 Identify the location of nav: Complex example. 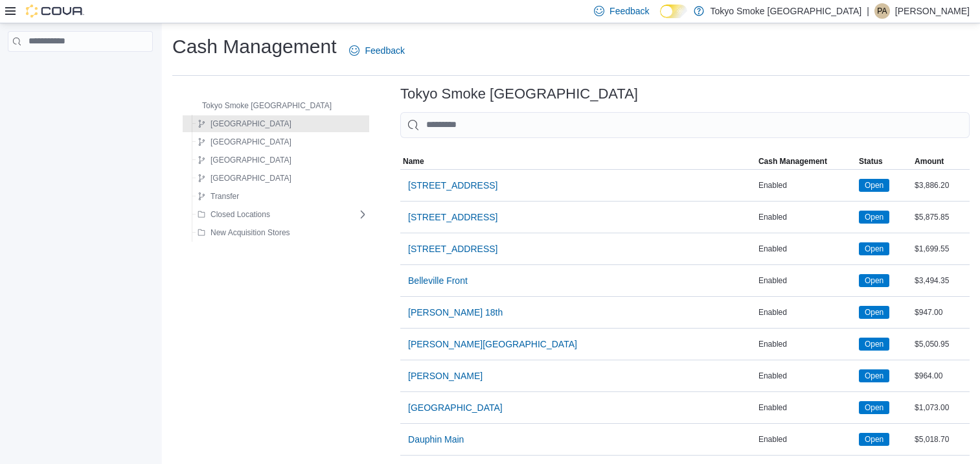
(81, 70).